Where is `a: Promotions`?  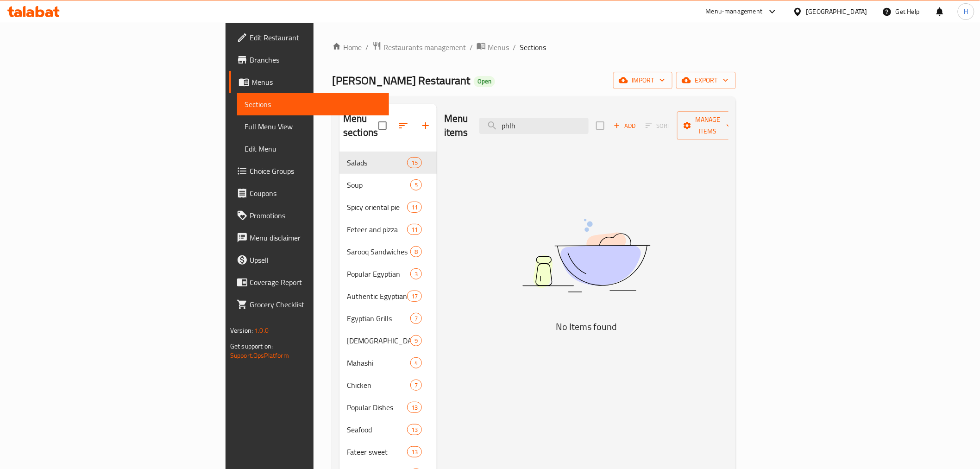 a: Promotions is located at coordinates (309, 216).